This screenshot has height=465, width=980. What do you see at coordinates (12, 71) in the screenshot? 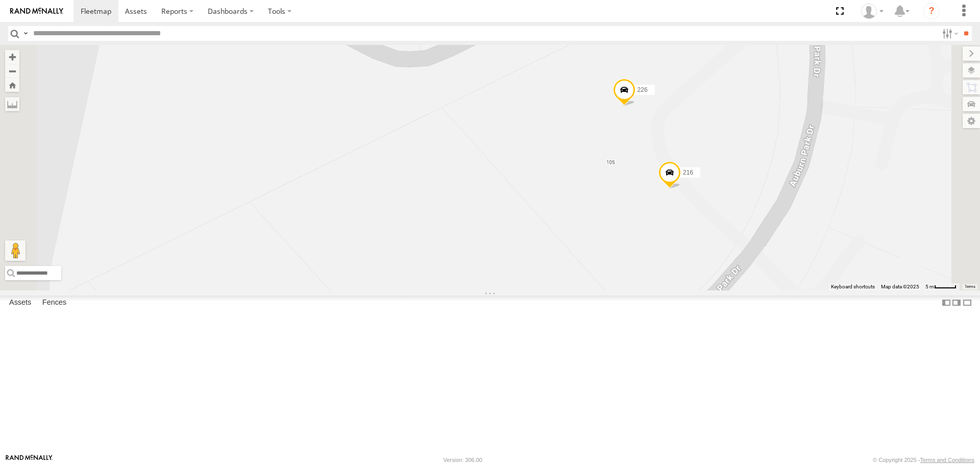
I see `button: Zoom out` at bounding box center [12, 71].